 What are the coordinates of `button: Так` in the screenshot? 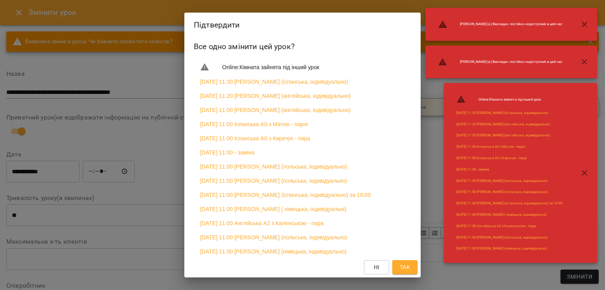 It's located at (405, 268).